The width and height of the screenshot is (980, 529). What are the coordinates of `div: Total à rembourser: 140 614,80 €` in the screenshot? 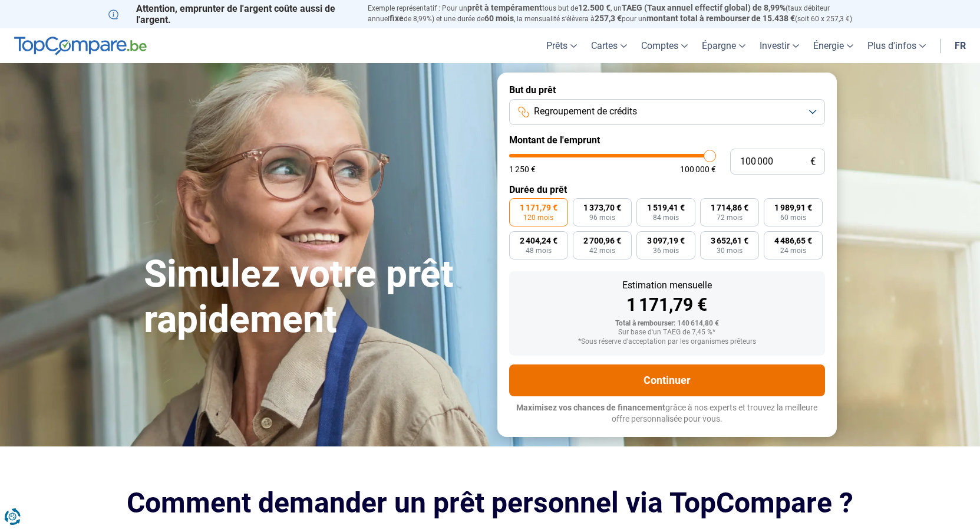 It's located at (667, 324).